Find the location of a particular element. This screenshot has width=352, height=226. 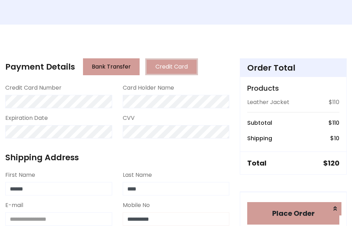

label: CVV is located at coordinates (129, 118).